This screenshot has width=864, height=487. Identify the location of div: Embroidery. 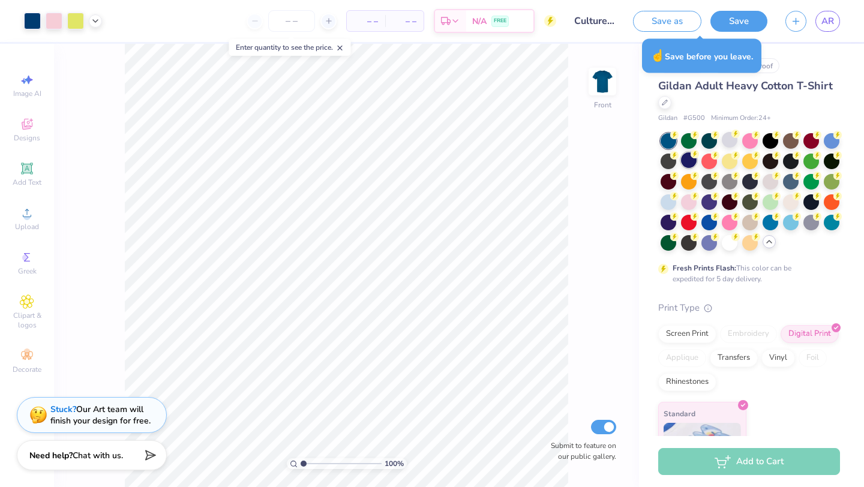
(748, 334).